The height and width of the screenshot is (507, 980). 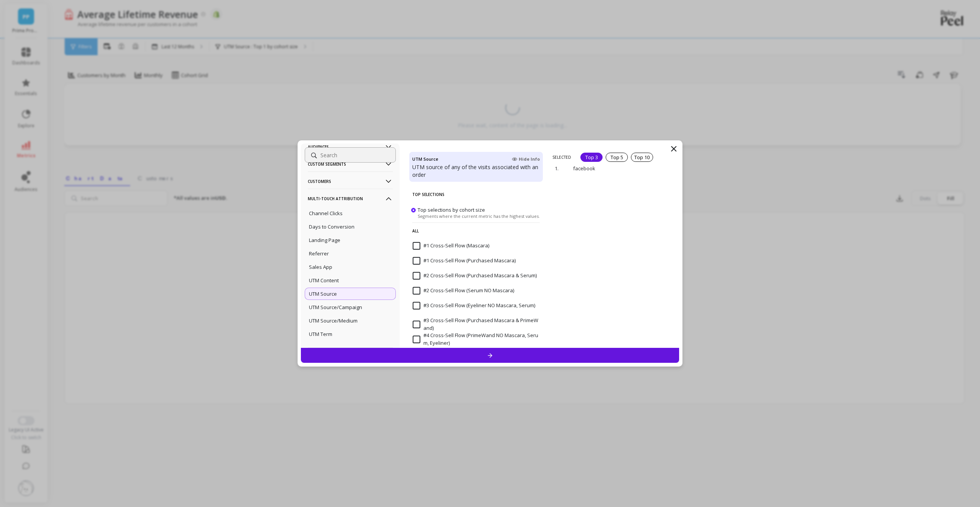 What do you see at coordinates (643, 157) in the screenshot?
I see `div: Top 10` at bounding box center [643, 157].